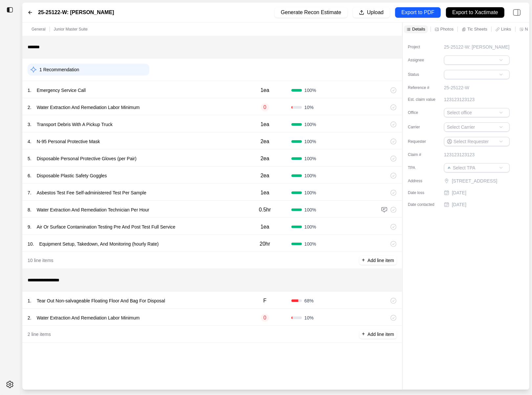 The width and height of the screenshot is (532, 395). I want to click on p: 2 line items, so click(39, 334).